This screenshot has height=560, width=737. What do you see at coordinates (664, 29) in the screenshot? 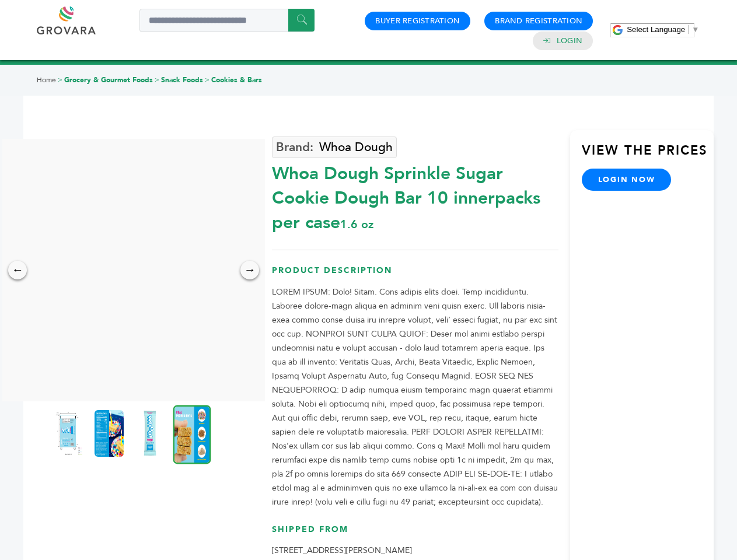
I see `a: Select Language​` at bounding box center [664, 29].